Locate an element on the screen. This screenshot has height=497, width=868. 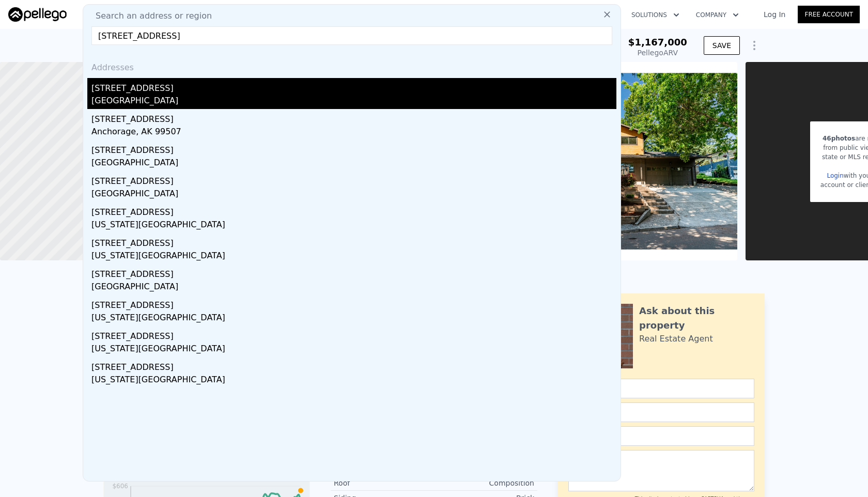
span: 46 photos is located at coordinates (839, 139).